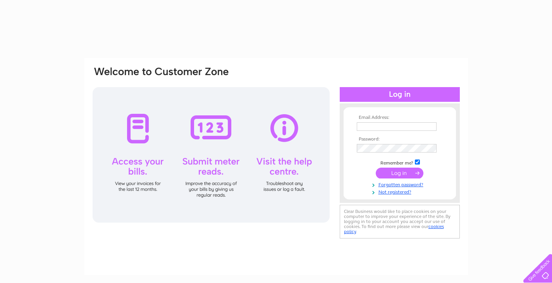  I want to click on th: Password:, so click(400, 140).